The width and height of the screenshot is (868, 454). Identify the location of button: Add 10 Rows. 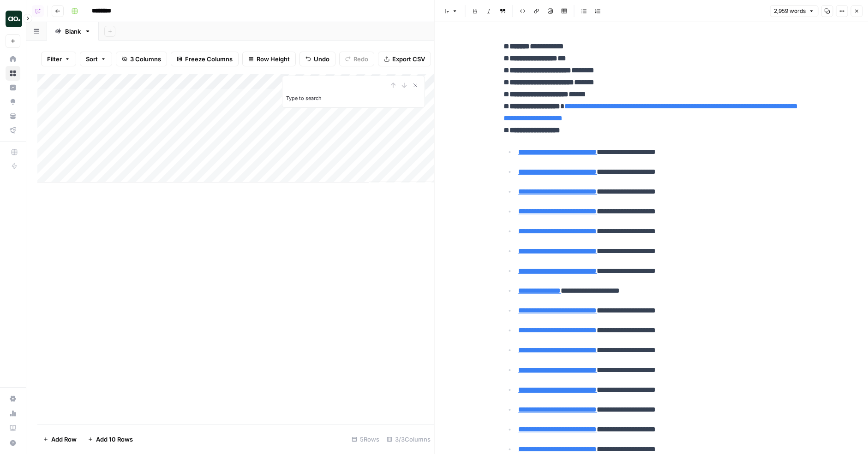
(111, 439).